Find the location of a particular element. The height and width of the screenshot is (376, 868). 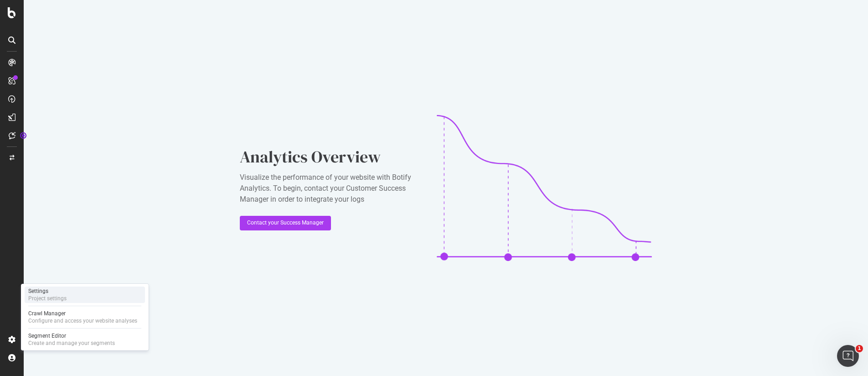

div: Configure and access your website analyses is located at coordinates (82, 321).